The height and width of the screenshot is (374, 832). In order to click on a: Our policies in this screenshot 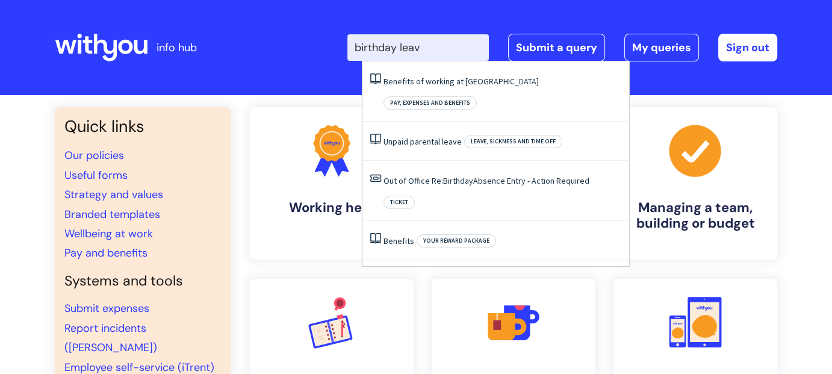, I will do `click(94, 155)`.